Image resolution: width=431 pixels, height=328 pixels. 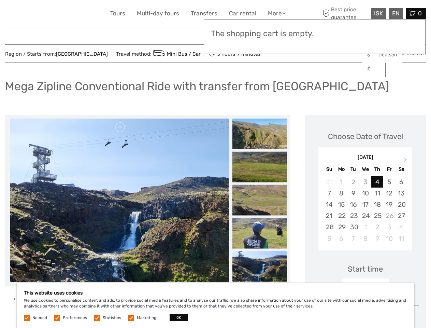 I want to click on span: Travel method:, so click(x=158, y=54).